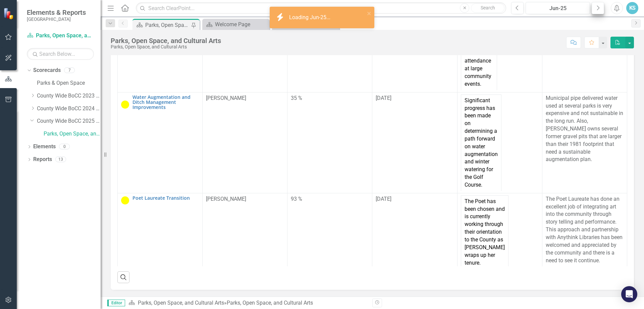 The height and width of the screenshot is (309, 644). What do you see at coordinates (558, 8) in the screenshot?
I see `button: Jun-25` at bounding box center [558, 8].